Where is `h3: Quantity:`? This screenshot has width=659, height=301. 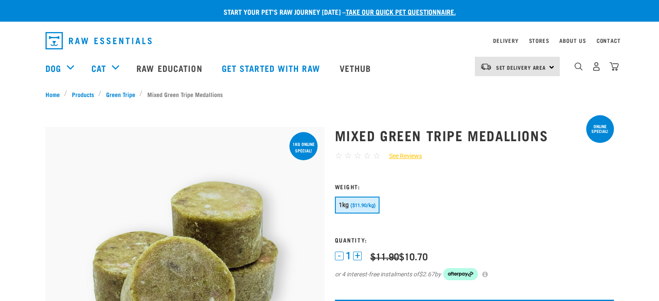
h3: Quantity: is located at coordinates (474, 240).